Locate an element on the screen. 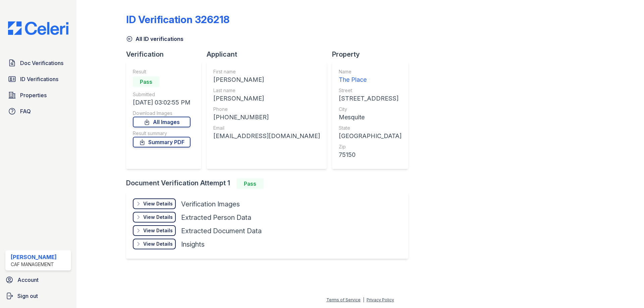 Image resolution: width=644 pixels, height=308 pixels. a: Privacy Policy is located at coordinates (380, 299).